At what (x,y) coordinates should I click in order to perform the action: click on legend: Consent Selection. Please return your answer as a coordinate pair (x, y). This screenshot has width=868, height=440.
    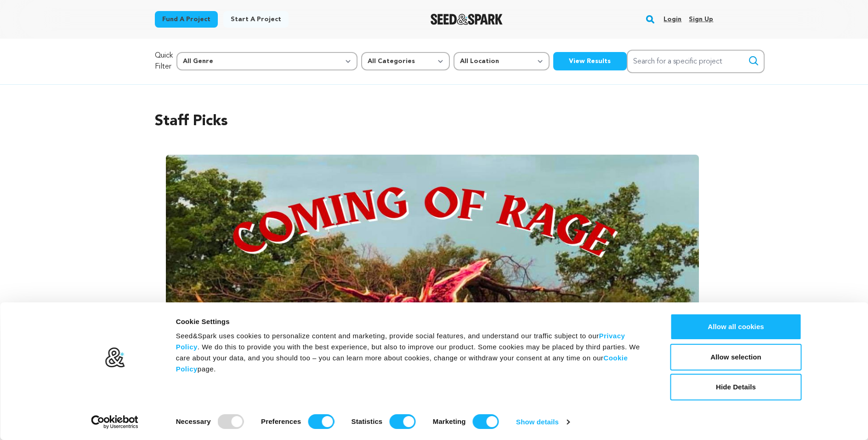
    Looking at the image, I should click on (175, 410).